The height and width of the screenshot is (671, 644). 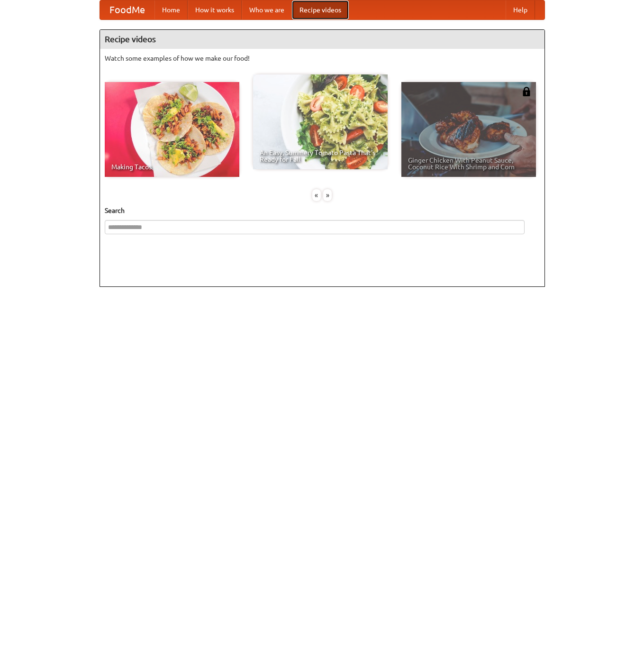 I want to click on a: Help, so click(x=521, y=10).